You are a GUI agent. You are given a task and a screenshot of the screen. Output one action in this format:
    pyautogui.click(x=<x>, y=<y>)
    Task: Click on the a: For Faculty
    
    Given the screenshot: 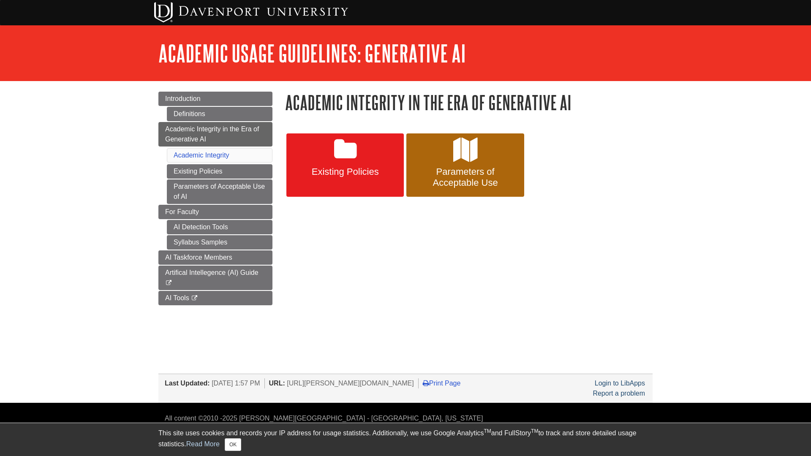 What is the action you would take?
    pyautogui.click(x=216, y=212)
    